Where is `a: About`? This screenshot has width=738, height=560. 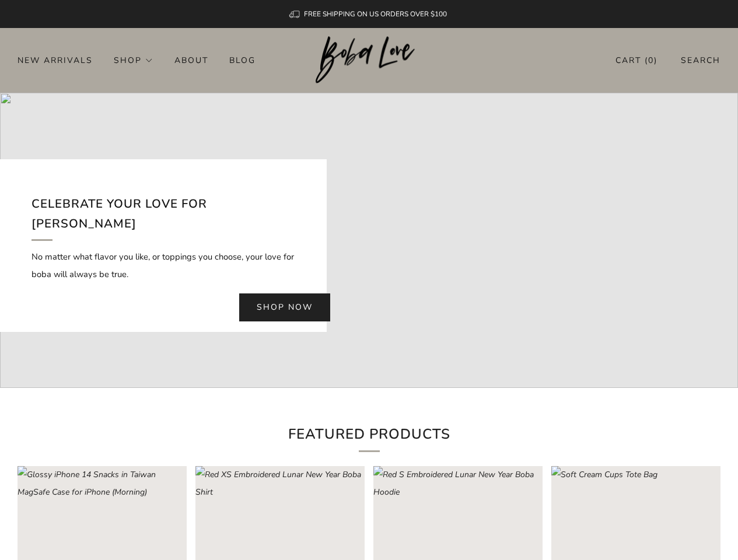
a: About is located at coordinates (192, 60).